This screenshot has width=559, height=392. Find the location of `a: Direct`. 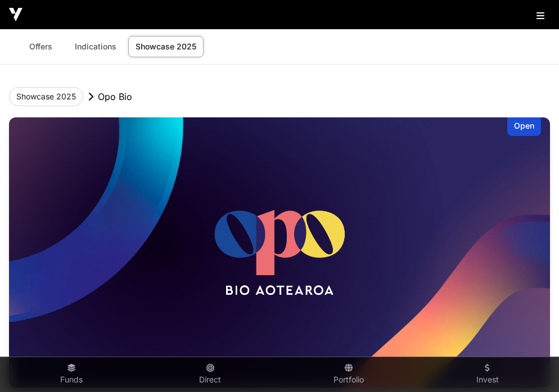

a: Direct is located at coordinates (210, 375).